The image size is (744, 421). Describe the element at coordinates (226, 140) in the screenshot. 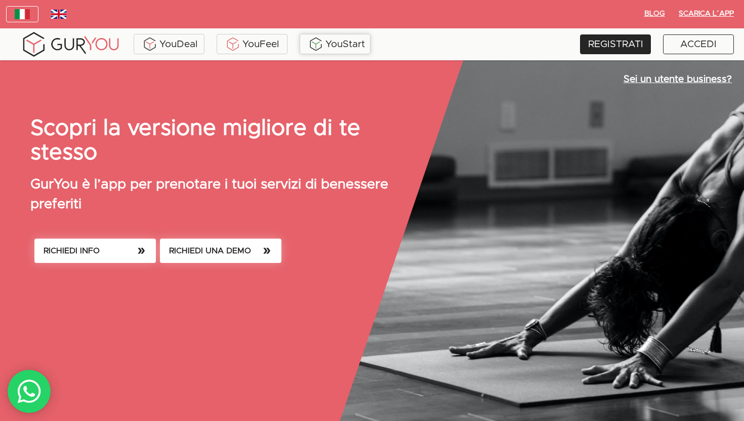

I see `p: Scopri la versione migliore di te stesso` at that location.